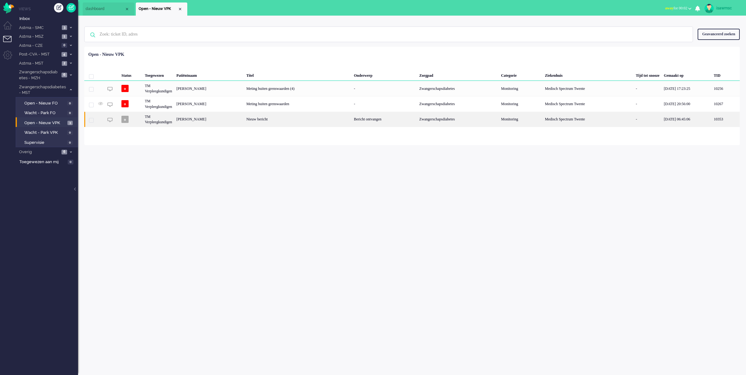  Describe the element at coordinates (676, 8) in the screenshot. I see `span: for 00:02` at that location.